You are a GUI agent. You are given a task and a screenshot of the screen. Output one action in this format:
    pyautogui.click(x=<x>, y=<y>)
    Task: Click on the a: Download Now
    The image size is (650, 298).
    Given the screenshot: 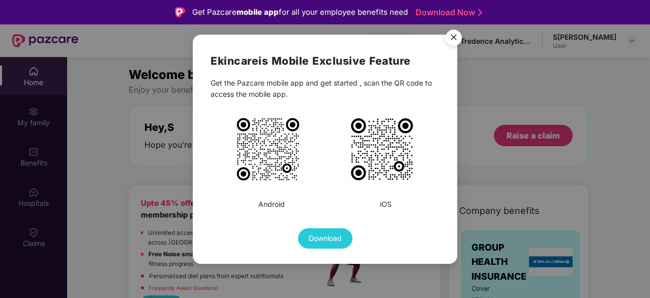 What is the action you would take?
    pyautogui.click(x=447, y=12)
    